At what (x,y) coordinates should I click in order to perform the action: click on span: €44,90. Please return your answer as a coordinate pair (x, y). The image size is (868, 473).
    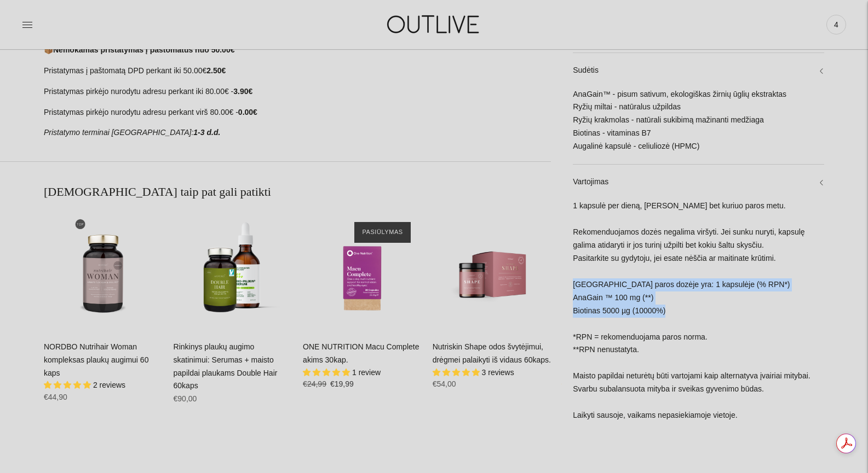
    Looking at the image, I should click on (55, 397).